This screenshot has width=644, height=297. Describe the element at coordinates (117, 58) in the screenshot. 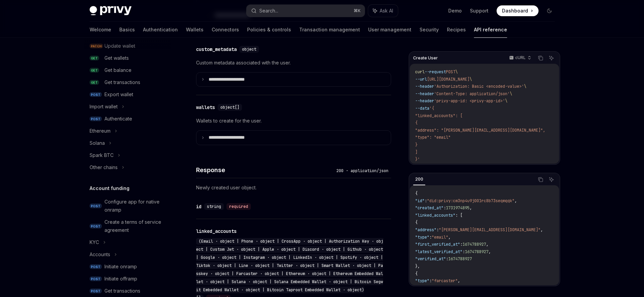

I see `div: Get wallets` at that location.